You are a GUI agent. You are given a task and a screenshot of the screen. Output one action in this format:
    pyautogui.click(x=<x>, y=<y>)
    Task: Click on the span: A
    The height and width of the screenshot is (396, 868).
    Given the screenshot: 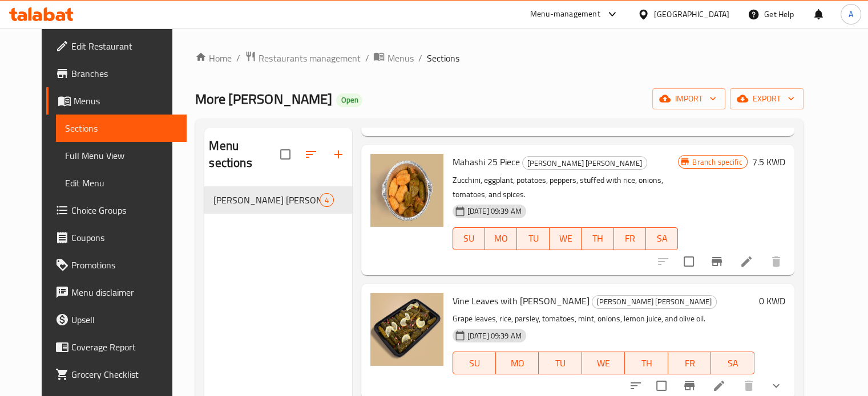 What is the action you would take?
    pyautogui.click(x=850, y=15)
    